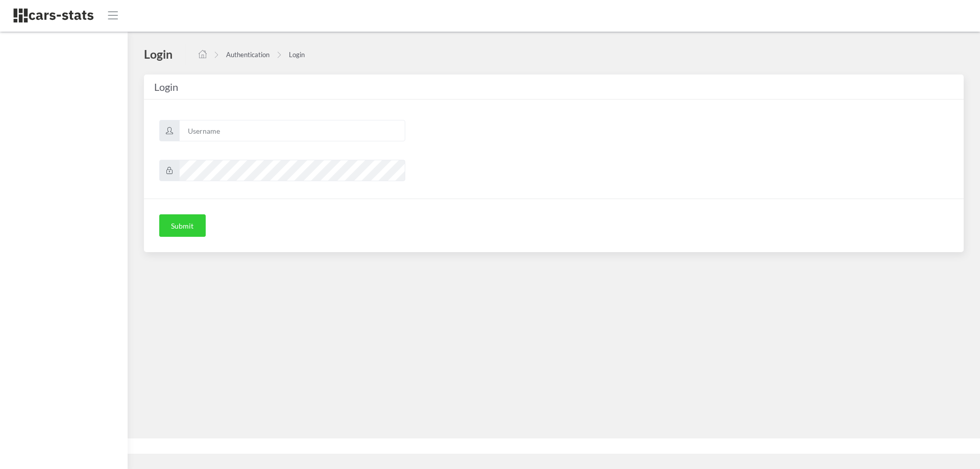  Describe the element at coordinates (248, 55) in the screenshot. I see `a: Authentication` at that location.